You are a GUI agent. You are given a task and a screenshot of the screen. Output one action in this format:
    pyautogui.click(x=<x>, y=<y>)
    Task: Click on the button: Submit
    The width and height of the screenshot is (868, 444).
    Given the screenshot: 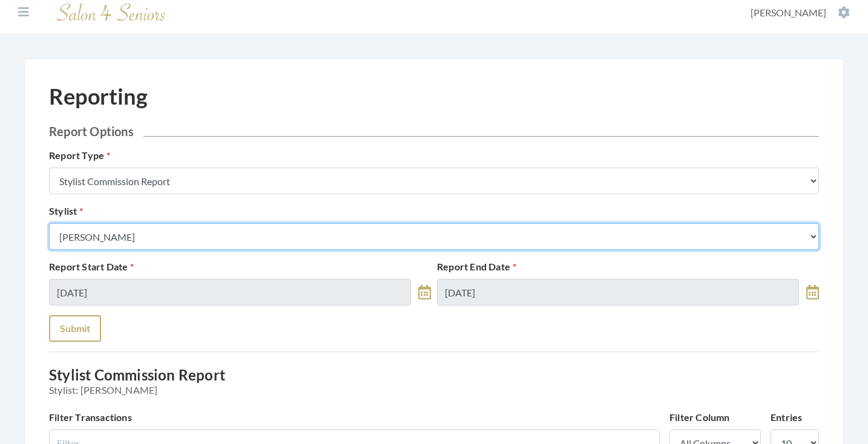 What is the action you would take?
    pyautogui.click(x=75, y=328)
    